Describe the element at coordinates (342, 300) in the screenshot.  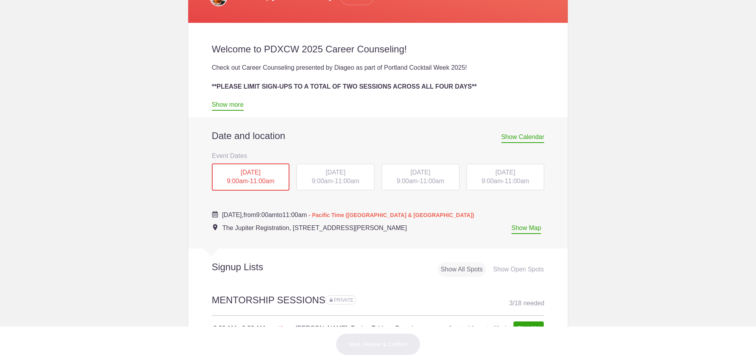
I see `span: Sign ups for this sign up list are private. Your sign up will be visible only to you and the even...` at that location.